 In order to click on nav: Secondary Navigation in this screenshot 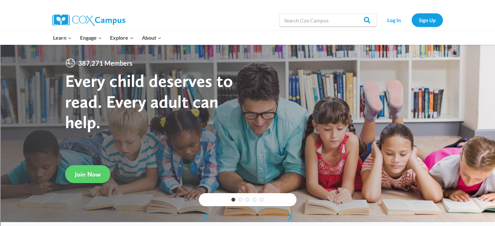, I will do `click(411, 20)`.